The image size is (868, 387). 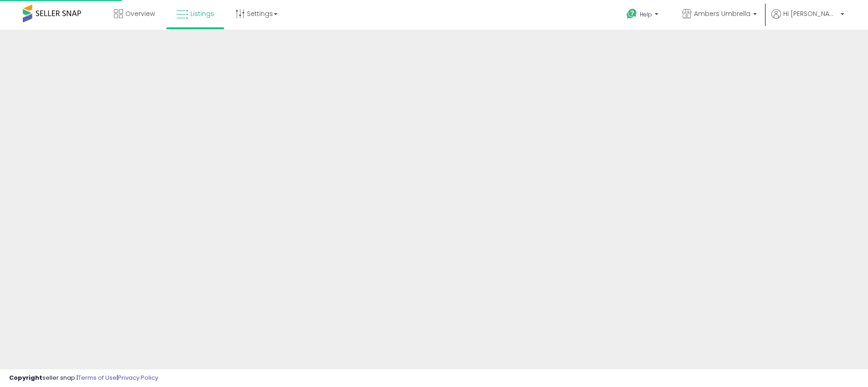 I want to click on a: Help, so click(x=643, y=15).